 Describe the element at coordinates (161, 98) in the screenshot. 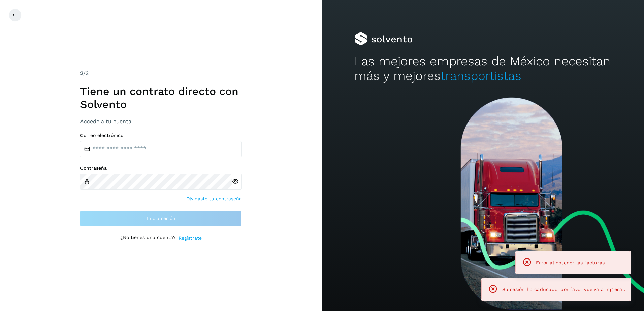

I see `h1: Tiene un contrato directo con Solvento` at that location.